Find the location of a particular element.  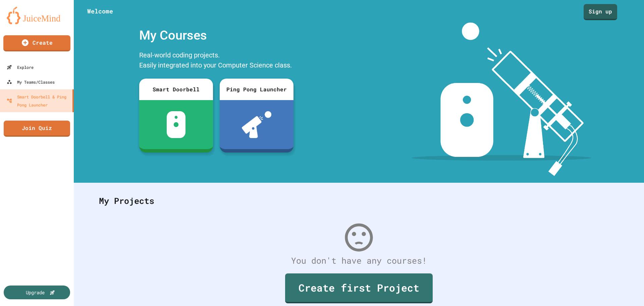

div: Explore is located at coordinates (20, 67).